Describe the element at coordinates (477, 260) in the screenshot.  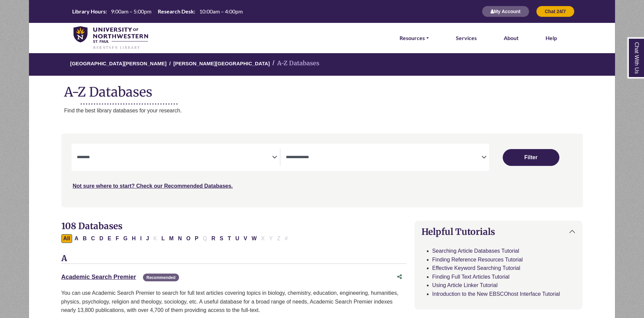
I see `a: Finding Reference Resources Tutorial` at that location.